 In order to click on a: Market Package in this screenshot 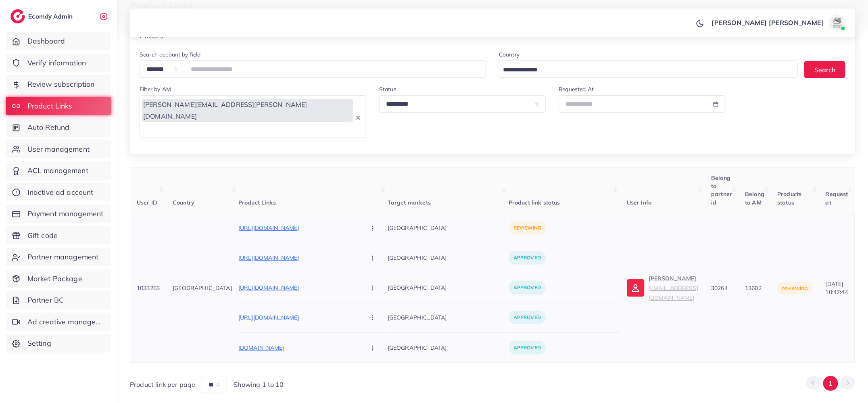, I will do `click(58, 279)`.